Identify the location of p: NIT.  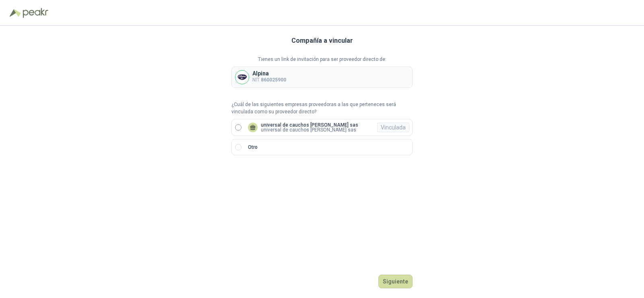
(269, 80).